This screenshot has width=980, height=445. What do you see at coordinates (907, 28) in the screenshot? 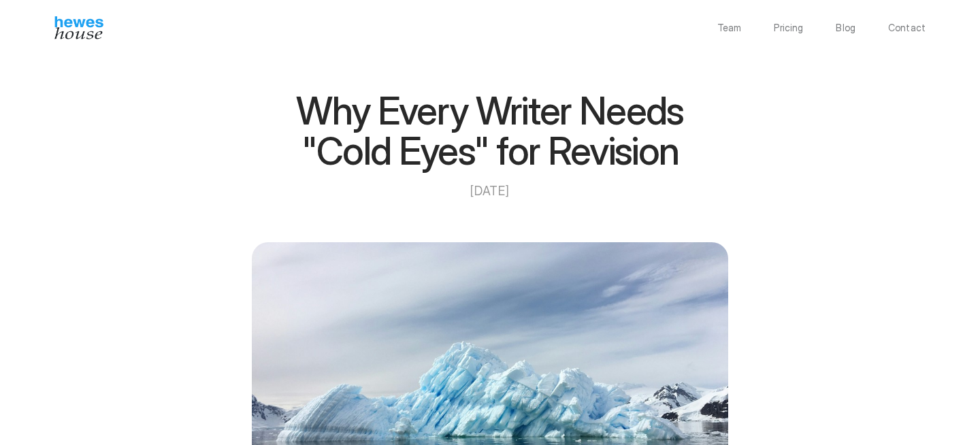
I see `p: Contact` at bounding box center [907, 28].